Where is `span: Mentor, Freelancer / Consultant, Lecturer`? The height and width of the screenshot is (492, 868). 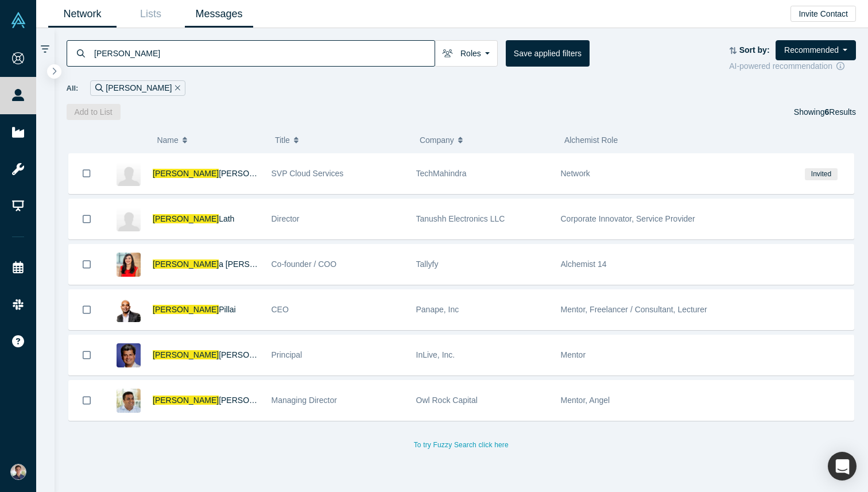 span: Mentor, Freelancer / Consultant, Lecturer is located at coordinates (634, 309).